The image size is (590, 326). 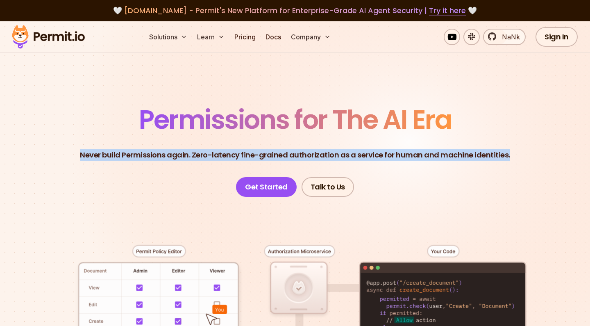 What do you see at coordinates (295, 119) in the screenshot?
I see `span: Permissions for The AI Era` at bounding box center [295, 119].